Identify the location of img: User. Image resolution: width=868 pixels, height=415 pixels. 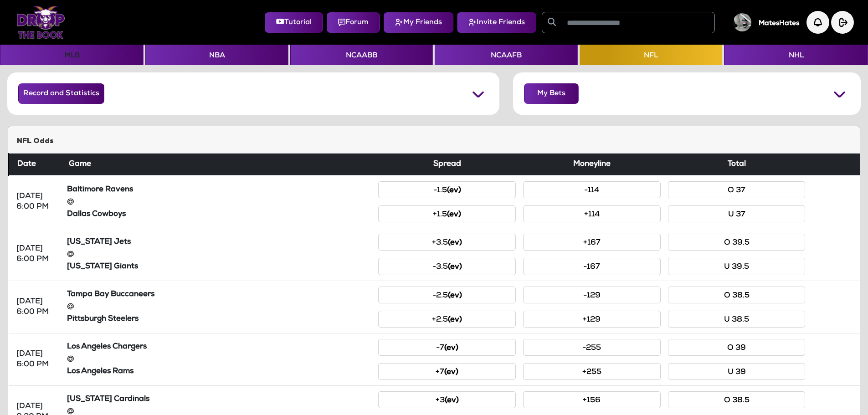
(742, 23).